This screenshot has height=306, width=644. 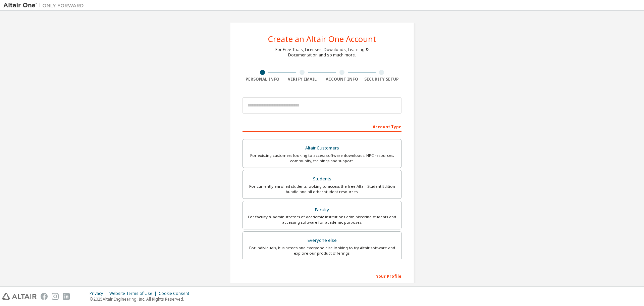 What do you see at coordinates (322, 158) in the screenshot?
I see `div: For existing customers looking to access software downloads, HPC resources, community, trainings ...` at bounding box center [322, 158].